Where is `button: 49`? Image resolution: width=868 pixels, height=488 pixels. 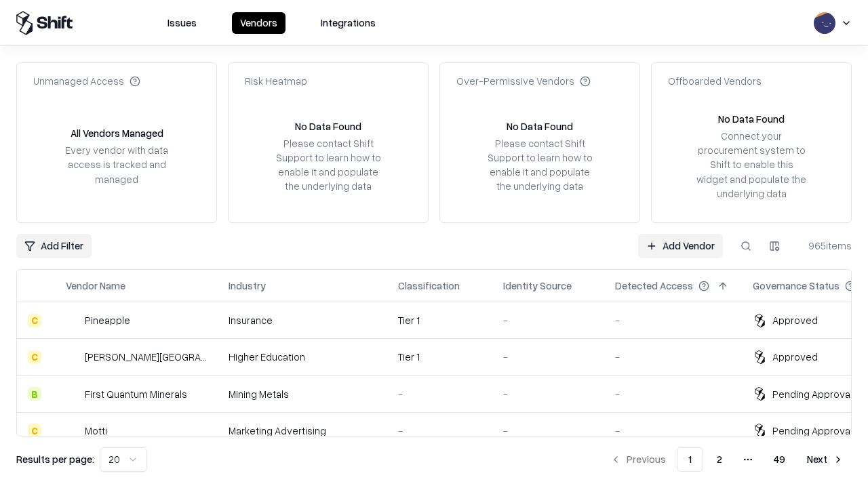
button: 49 is located at coordinates (779, 460).